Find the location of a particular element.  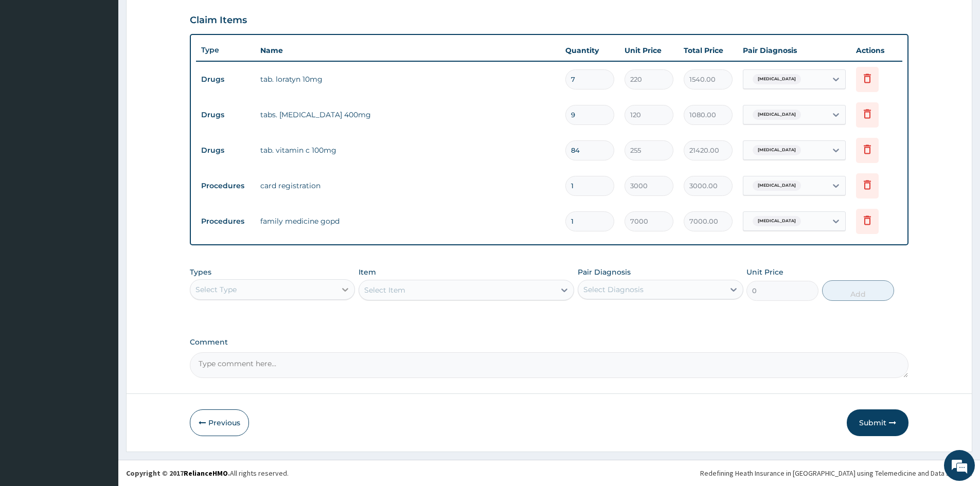

button: Previous is located at coordinates (219, 422).